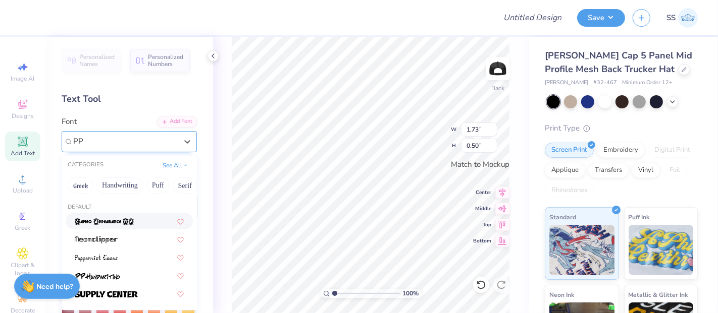 The image size is (718, 313). Describe the element at coordinates (639, 217) in the screenshot. I see `span: Puff Ink` at that location.